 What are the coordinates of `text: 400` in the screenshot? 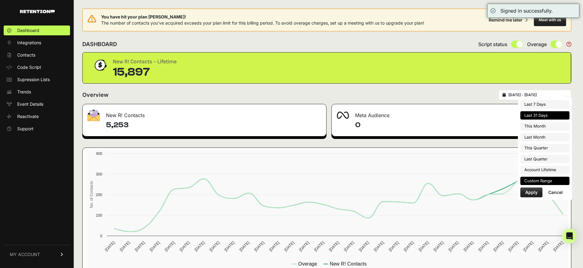 It's located at (99, 153).